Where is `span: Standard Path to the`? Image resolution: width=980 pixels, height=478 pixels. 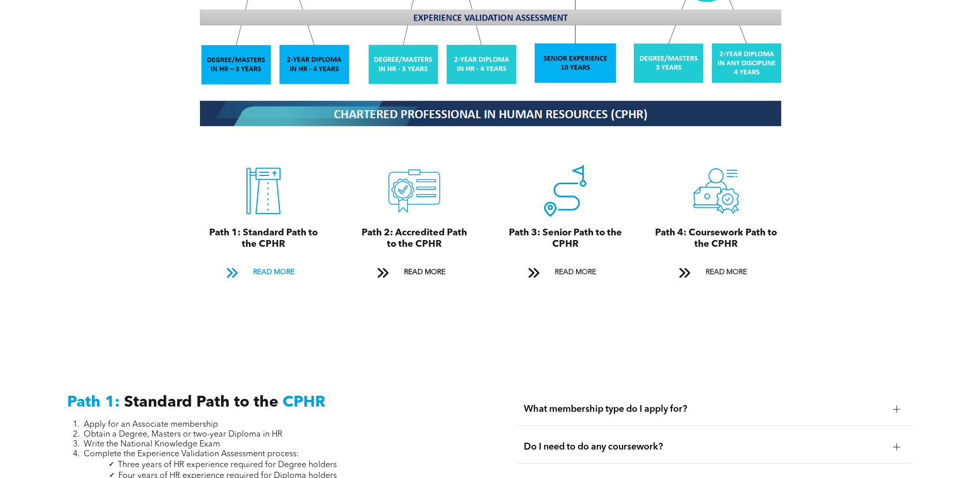
span: Standard Path to the is located at coordinates (201, 402).